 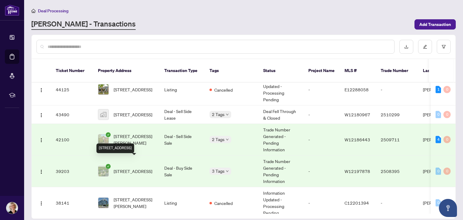 I want to click on button: download, so click(x=406, y=47).